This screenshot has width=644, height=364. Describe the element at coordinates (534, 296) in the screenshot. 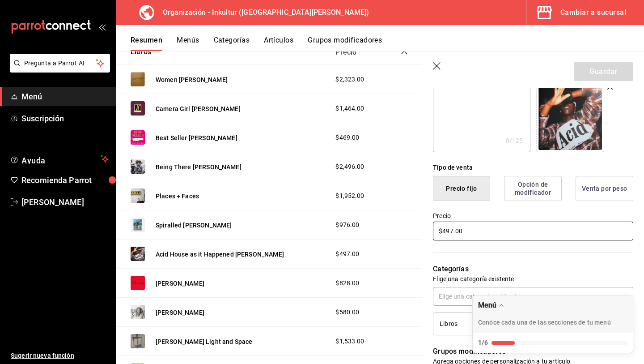

I see `input: Elige una categoría existente` at that location.